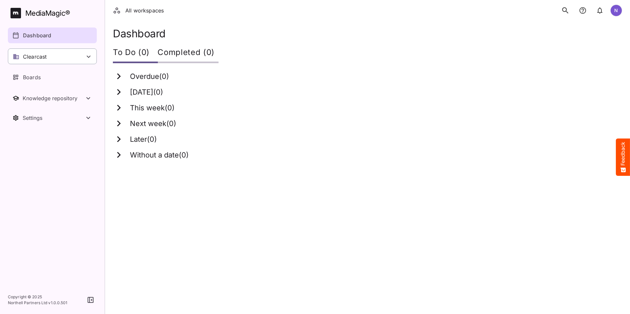 The width and height of the screenshot is (630, 314). Describe the element at coordinates (53, 118) in the screenshot. I see `div: Settings` at that location.